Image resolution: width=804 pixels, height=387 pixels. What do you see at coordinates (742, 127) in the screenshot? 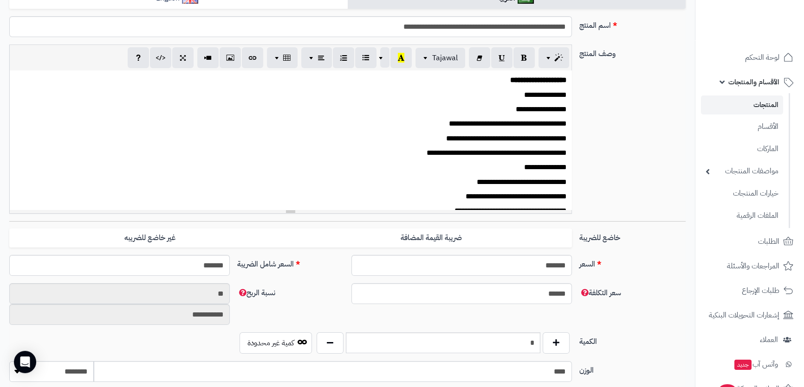
I see `a: الأقسام` at bounding box center [742, 127].